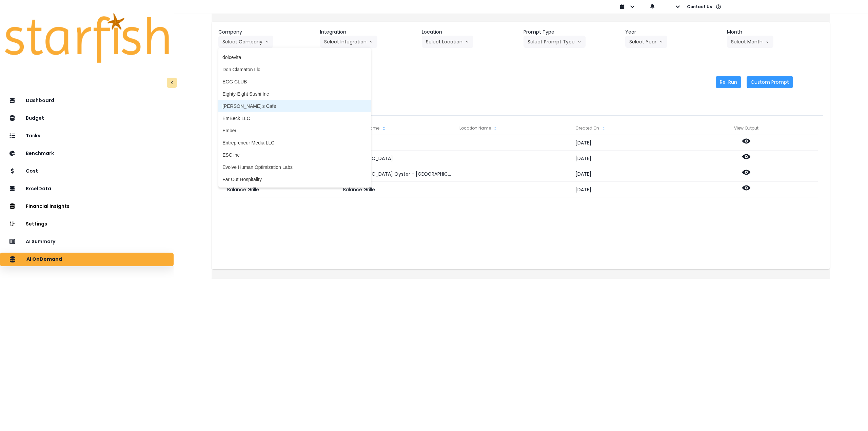 This screenshot has height=431, width=868. Describe the element at coordinates (767, 42) in the screenshot. I see `svg: arrow left line` at that location.